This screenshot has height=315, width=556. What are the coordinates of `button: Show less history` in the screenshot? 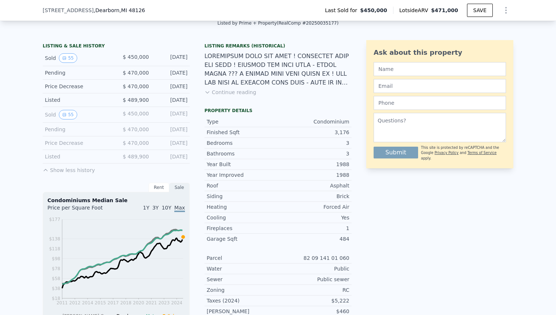 It's located at (69, 169).